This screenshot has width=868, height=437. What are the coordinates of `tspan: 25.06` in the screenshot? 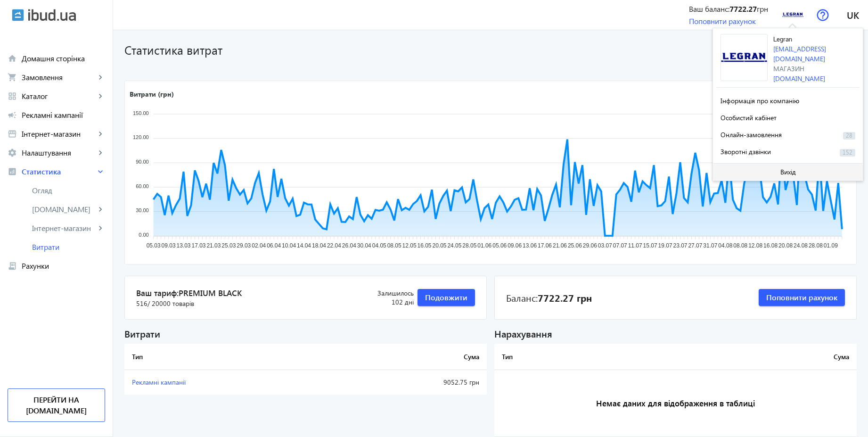 It's located at (575, 246).